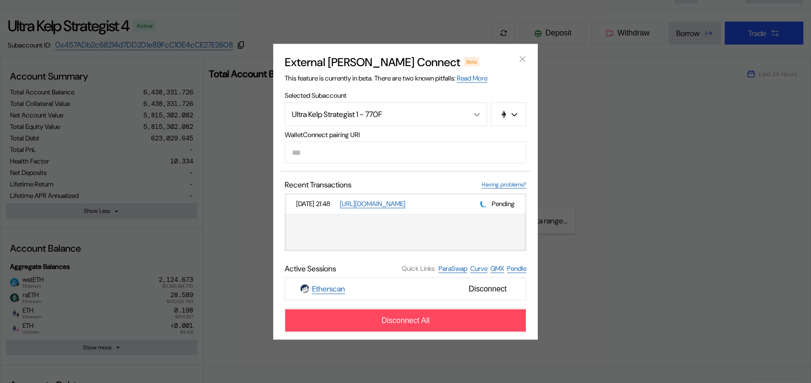 This screenshot has height=383, width=811. What do you see at coordinates (386, 78) in the screenshot?
I see `span: This feature is currently in beta. There are two known pitfalls:` at bounding box center [386, 78].